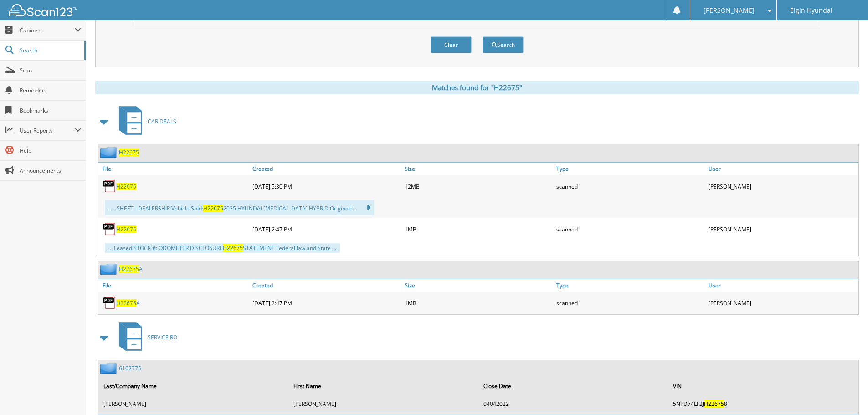 This screenshot has width=868, height=415. What do you see at coordinates (146, 336) in the screenshot?
I see `a: SERVICE RO` at bounding box center [146, 336].